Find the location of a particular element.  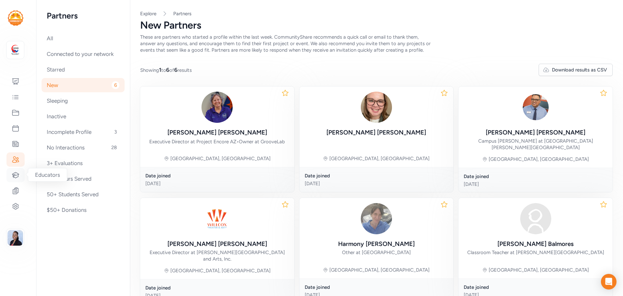

img: avatar38fbb18c.svg is located at coordinates (536, 218).